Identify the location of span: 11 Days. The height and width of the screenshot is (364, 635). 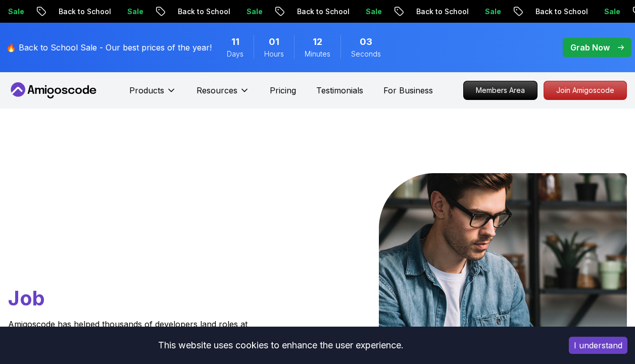
(236, 42).